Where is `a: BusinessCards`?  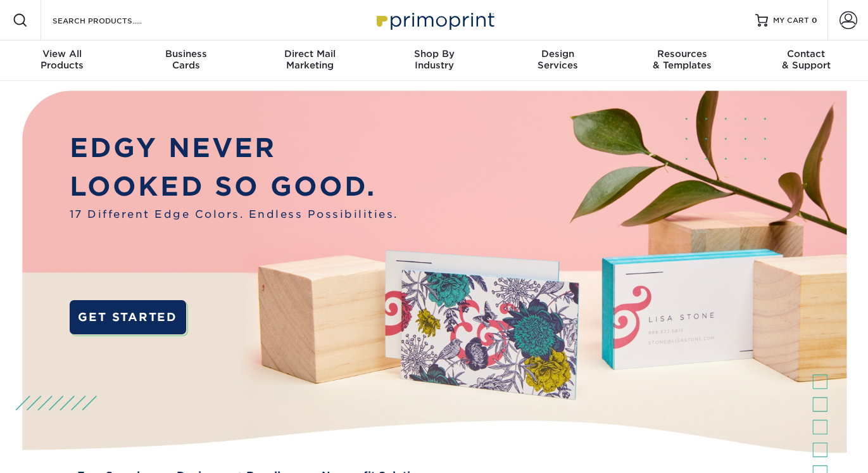
a: BusinessCards is located at coordinates (186, 61).